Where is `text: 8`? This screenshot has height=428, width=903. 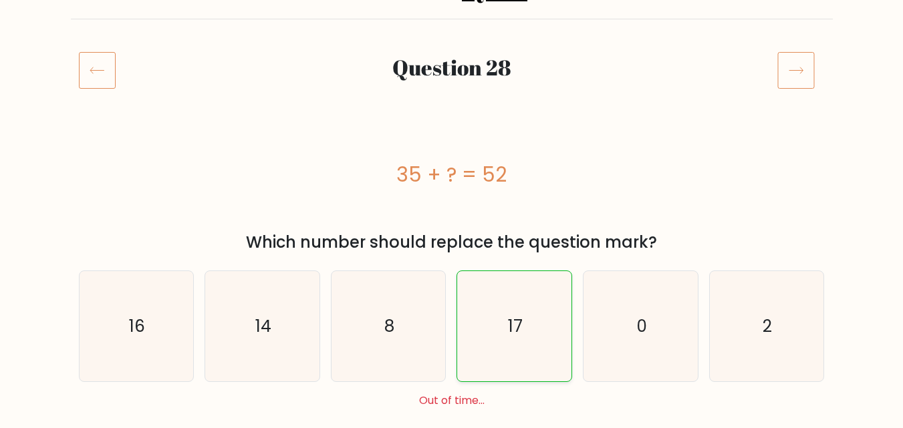
text: 8 is located at coordinates (389, 326).